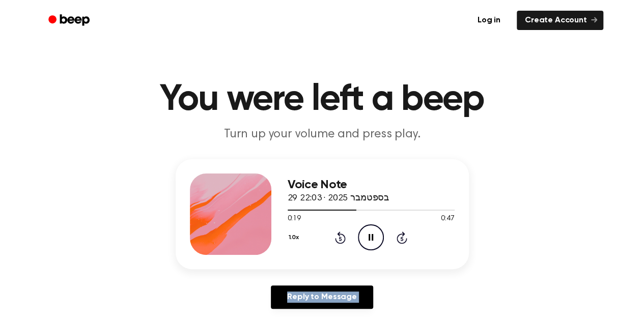  What do you see at coordinates (371, 185) in the screenshot?
I see `h3: Voice Note` at bounding box center [371, 185].